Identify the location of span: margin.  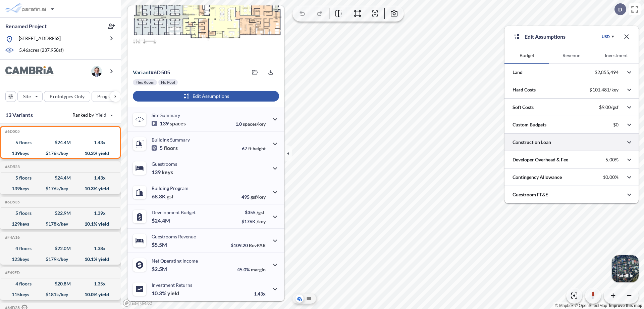
(258, 269).